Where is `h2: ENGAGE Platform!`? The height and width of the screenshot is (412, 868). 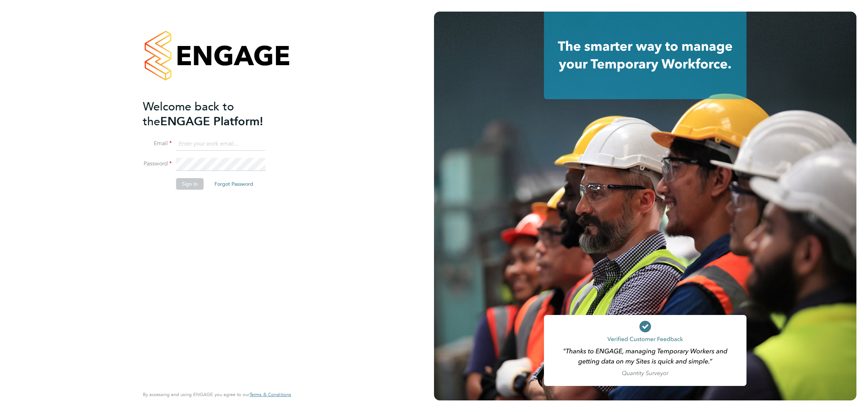
h2: ENGAGE Platform! is located at coordinates (213, 114).